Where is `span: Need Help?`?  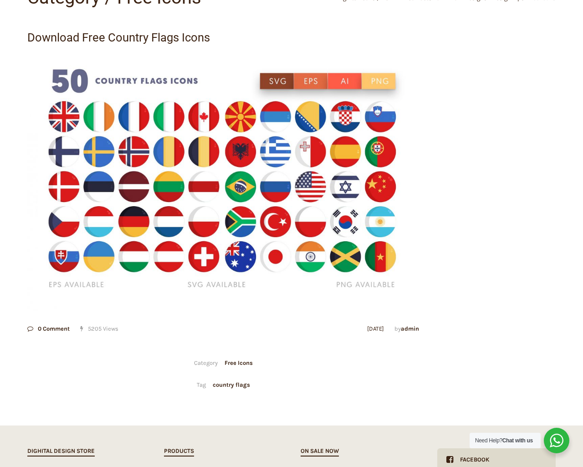 span: Need Help? is located at coordinates (504, 440).